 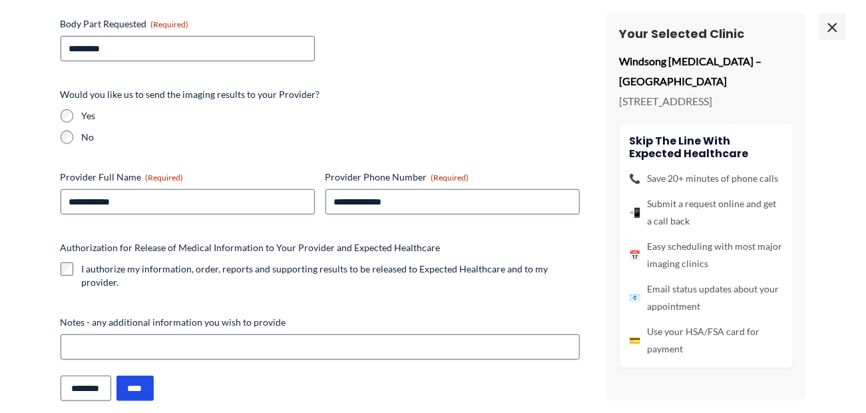 I want to click on li: Easy scheduling with most major imaging clinics, so click(x=706, y=255).